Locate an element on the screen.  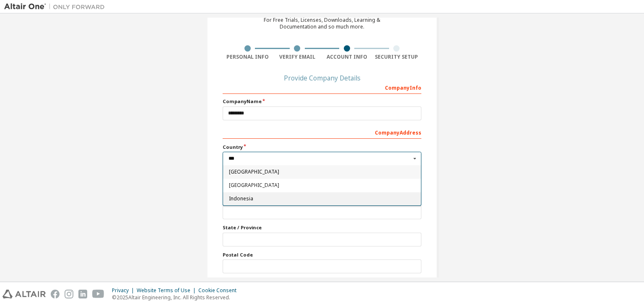
div: Company Address is located at coordinates (322, 132).